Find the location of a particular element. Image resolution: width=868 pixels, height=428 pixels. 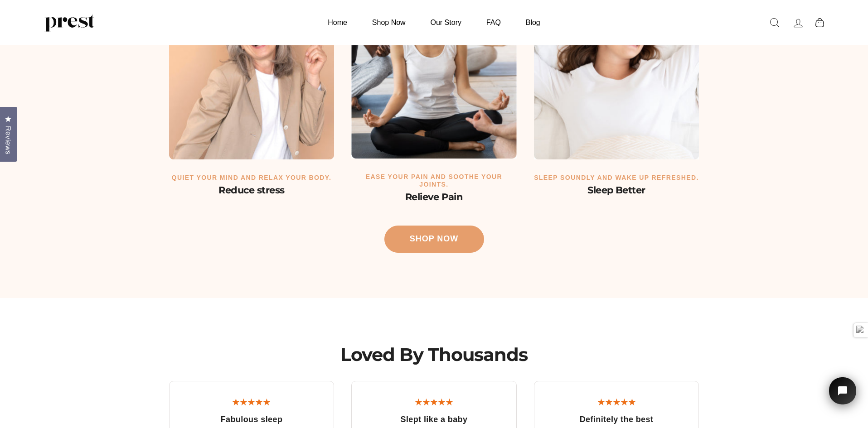

div: Definitely the best is located at coordinates (616, 419).